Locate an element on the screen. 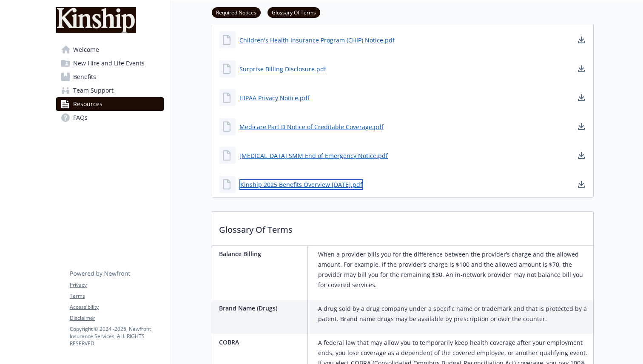 This screenshot has width=643, height=364. a: Terms is located at coordinates (116, 296).